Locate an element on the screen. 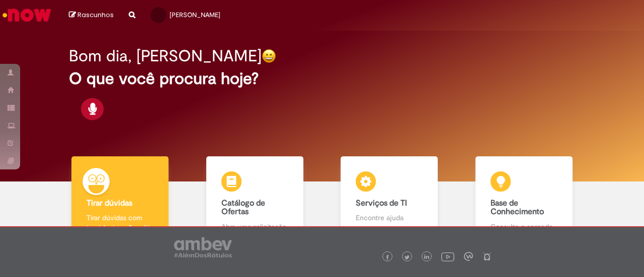 The height and width of the screenshot is (277, 644). p: Consulte e aprenda is located at coordinates (524, 227).